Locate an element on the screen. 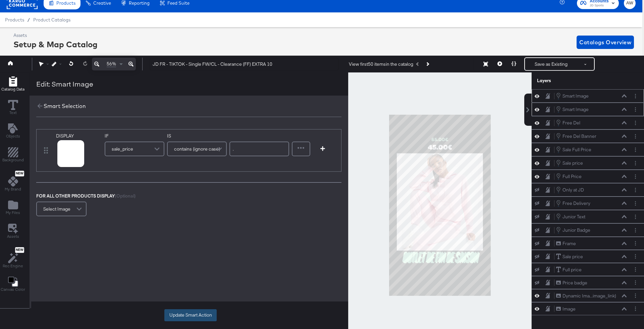 The width and height of the screenshot is (644, 329). span: Catalogs Overview is located at coordinates (605, 42).